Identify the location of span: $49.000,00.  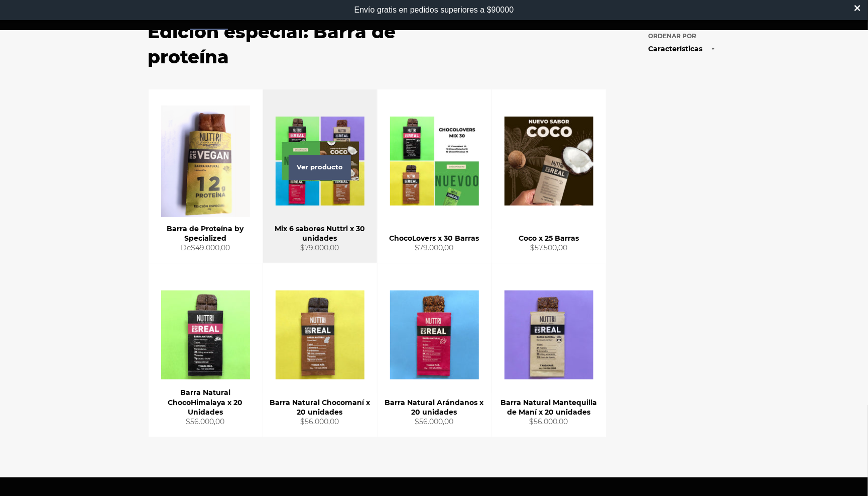
(210, 247).